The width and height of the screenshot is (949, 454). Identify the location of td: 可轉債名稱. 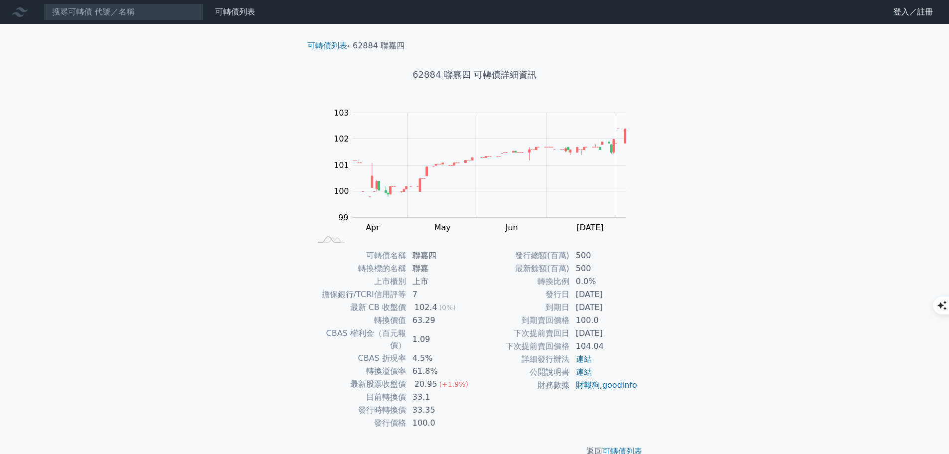
(359, 256).